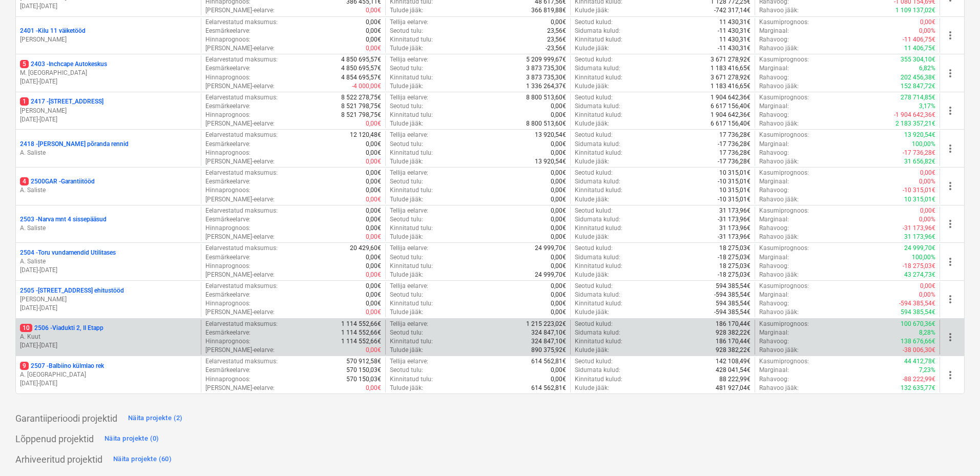 The width and height of the screenshot is (980, 476). I want to click on p: A. Saliste, so click(108, 190).